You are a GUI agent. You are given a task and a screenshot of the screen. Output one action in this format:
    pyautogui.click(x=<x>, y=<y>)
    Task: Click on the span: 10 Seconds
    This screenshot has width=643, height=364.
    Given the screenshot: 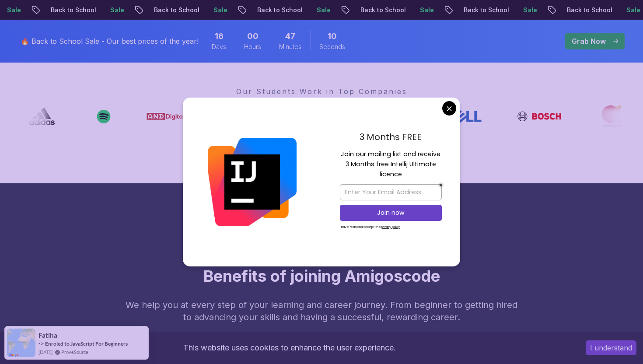 What is the action you would take?
    pyautogui.click(x=332, y=36)
    